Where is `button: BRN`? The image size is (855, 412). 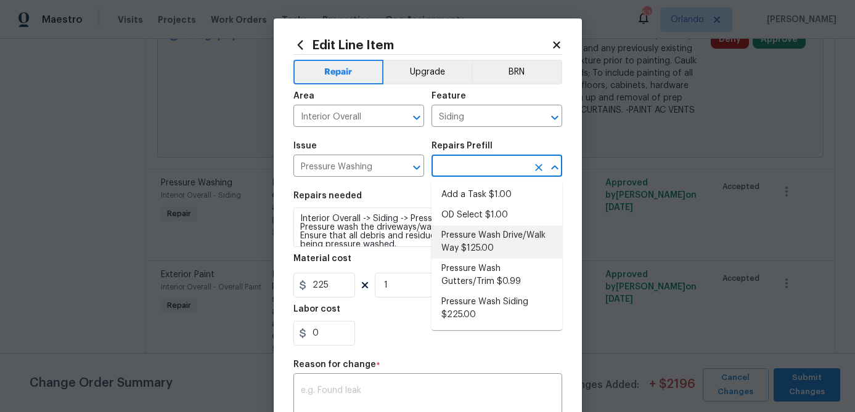 button: BRN is located at coordinates (516, 72).